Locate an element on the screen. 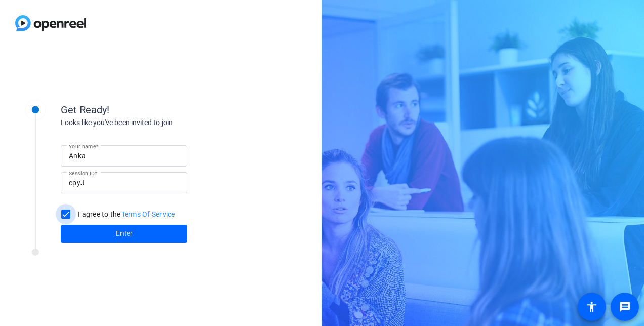 This screenshot has height=326, width=644. a: Terms Of Service is located at coordinates (148, 214).